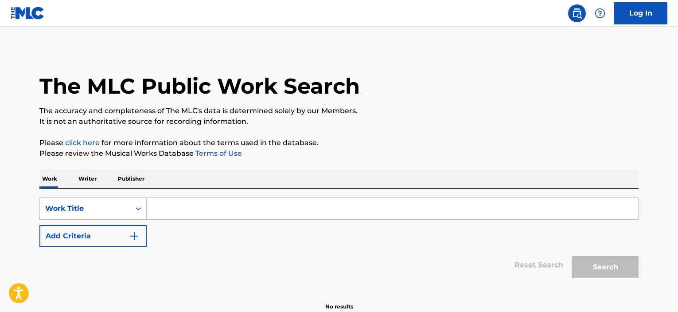 This screenshot has width=678, height=312. I want to click on p: Publisher, so click(131, 179).